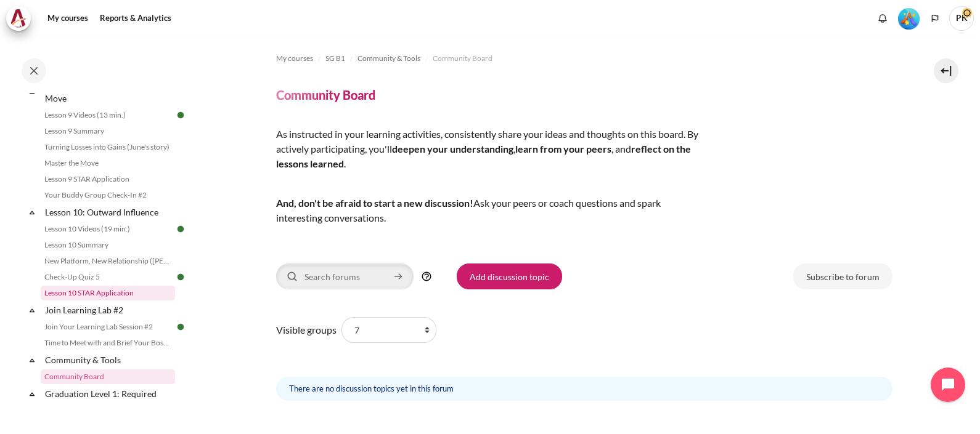 This screenshot has width=980, height=434. Describe the element at coordinates (18, 18) in the screenshot. I see `img: Architeck` at that location.